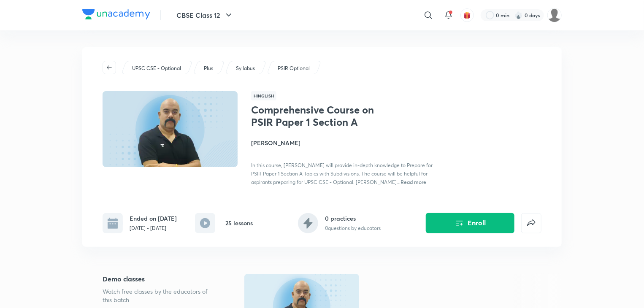 The image size is (644, 308). I want to click on button: CBSE Class 12, so click(205, 15).